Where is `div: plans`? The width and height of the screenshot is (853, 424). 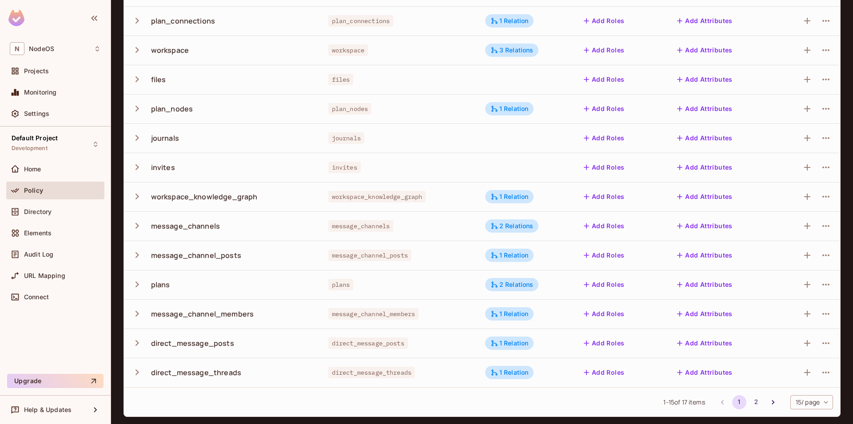
div: plans is located at coordinates (160, 285).